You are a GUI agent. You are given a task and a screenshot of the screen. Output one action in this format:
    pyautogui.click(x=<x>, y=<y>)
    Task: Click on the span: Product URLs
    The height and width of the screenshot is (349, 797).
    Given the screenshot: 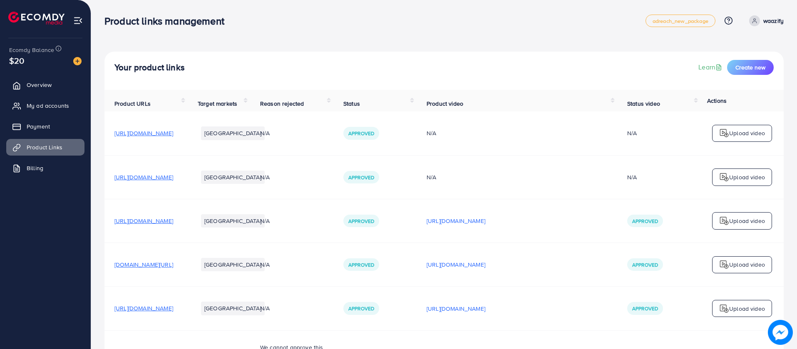 What is the action you would take?
    pyautogui.click(x=132, y=104)
    